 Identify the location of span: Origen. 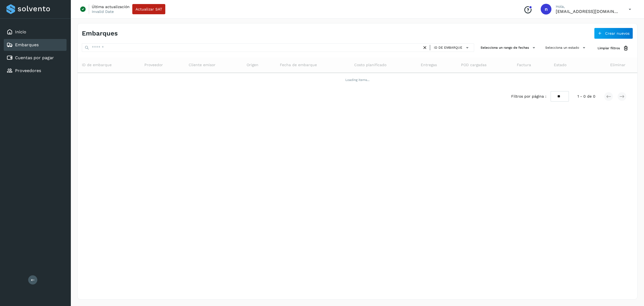
(253, 65).